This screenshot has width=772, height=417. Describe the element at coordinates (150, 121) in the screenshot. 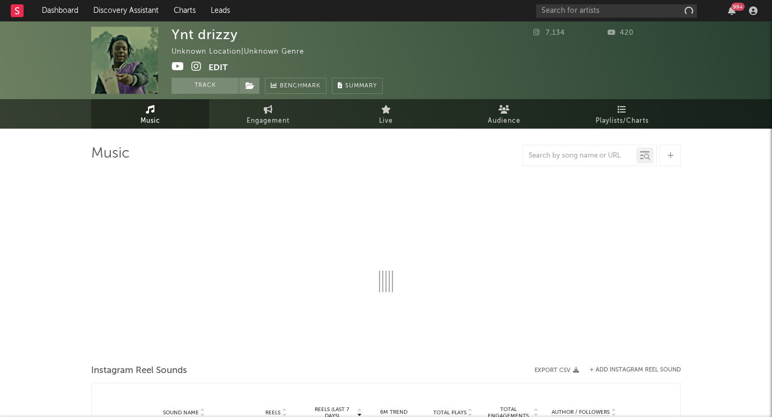

I see `span: Music` at that location.